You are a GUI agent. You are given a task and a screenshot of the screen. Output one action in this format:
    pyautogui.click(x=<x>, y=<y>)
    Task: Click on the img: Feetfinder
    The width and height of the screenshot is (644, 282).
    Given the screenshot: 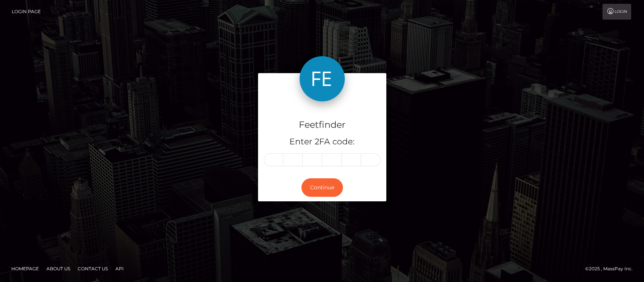 What is the action you would take?
    pyautogui.click(x=322, y=79)
    